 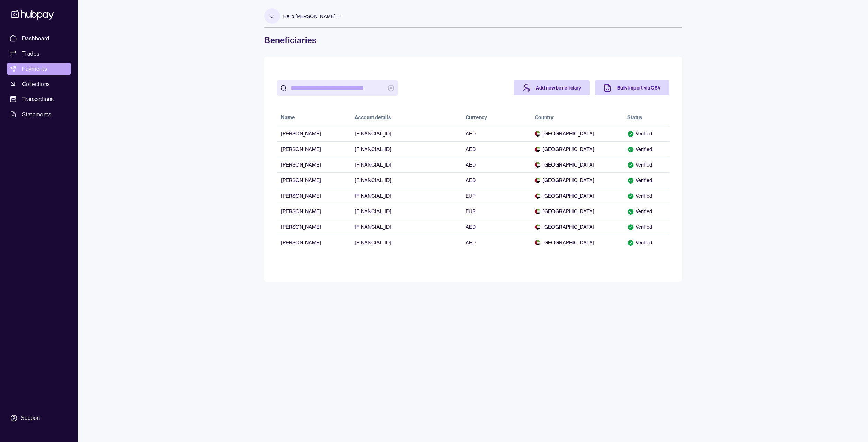 I want to click on a: Bulk import via CSV, so click(x=632, y=88).